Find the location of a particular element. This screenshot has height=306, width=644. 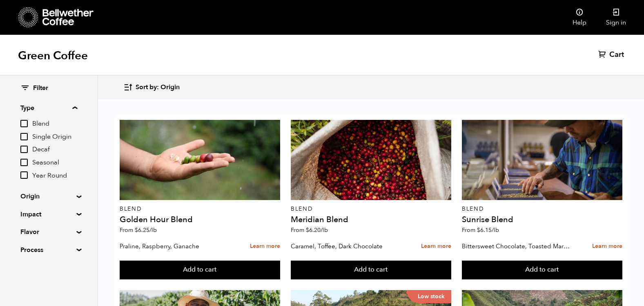

bdi: 6.25 is located at coordinates (145, 230).